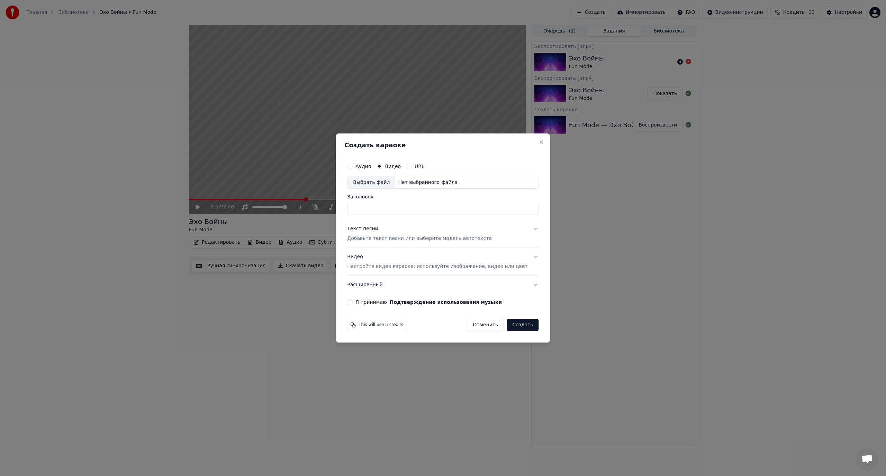 The image size is (886, 476). I want to click on button: ВидеоНастройте видео караоке: используйте изображение, видео или цвет, so click(442, 262).